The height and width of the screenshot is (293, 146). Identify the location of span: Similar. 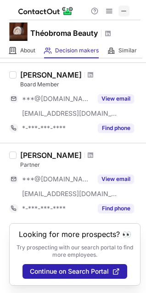
(128, 51).